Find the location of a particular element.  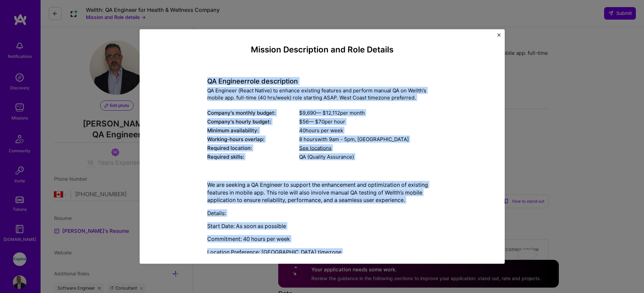

p: We are seeking a QA Engineer to support the enhancement and optimization of existing features in ... is located at coordinates (322, 192).